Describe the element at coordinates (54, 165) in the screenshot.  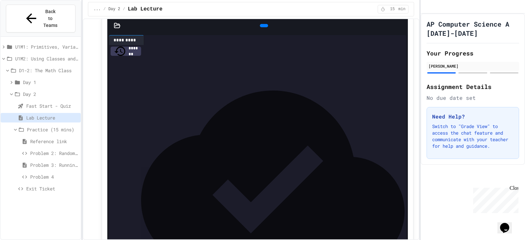
I see `span: Problem 3: Running programs` at that location.